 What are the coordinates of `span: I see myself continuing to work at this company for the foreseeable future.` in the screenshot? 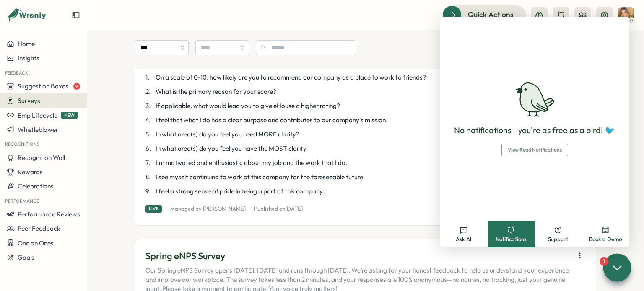 It's located at (260, 177).